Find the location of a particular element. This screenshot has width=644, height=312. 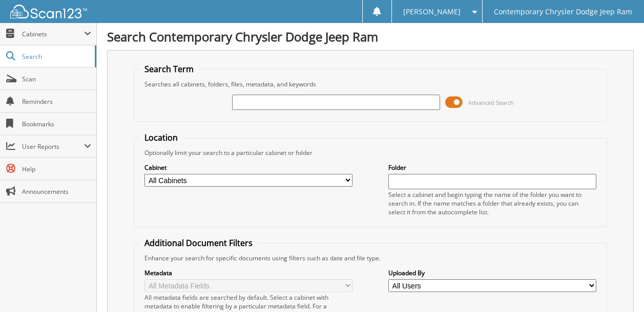

span: User Reports is located at coordinates (53, 146).